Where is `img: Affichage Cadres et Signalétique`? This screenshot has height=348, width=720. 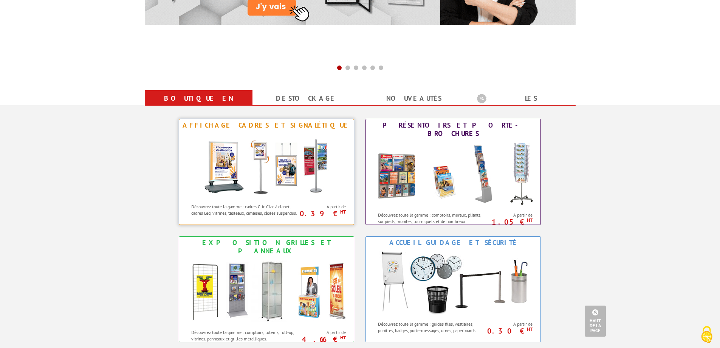
img: Affichage Cadres et Signalétique is located at coordinates (267, 165).